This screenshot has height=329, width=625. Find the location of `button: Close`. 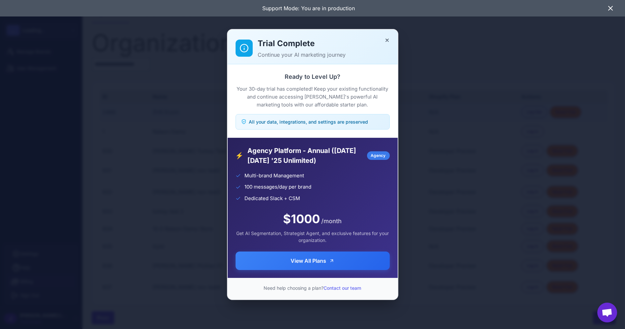

button: Close is located at coordinates (387, 40).